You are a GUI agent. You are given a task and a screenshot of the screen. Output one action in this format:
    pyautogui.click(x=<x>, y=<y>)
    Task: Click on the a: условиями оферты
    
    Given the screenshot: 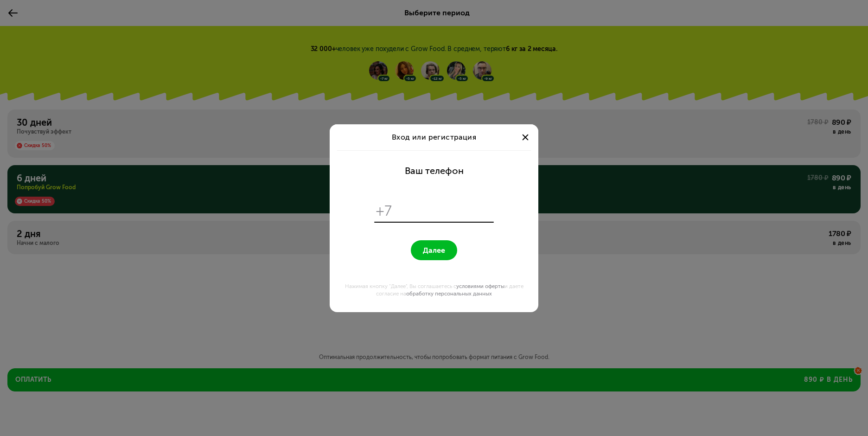 What is the action you would take?
    pyautogui.click(x=480, y=287)
    